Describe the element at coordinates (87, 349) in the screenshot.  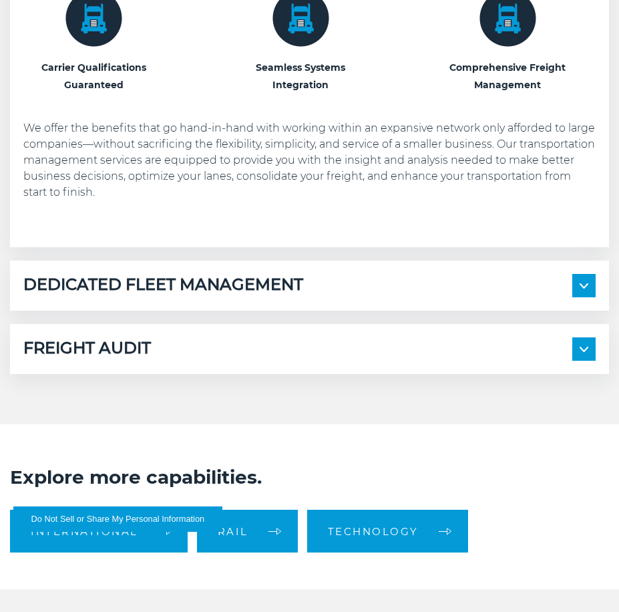
I see `h5: FREIGHT AUDIT` at that location.